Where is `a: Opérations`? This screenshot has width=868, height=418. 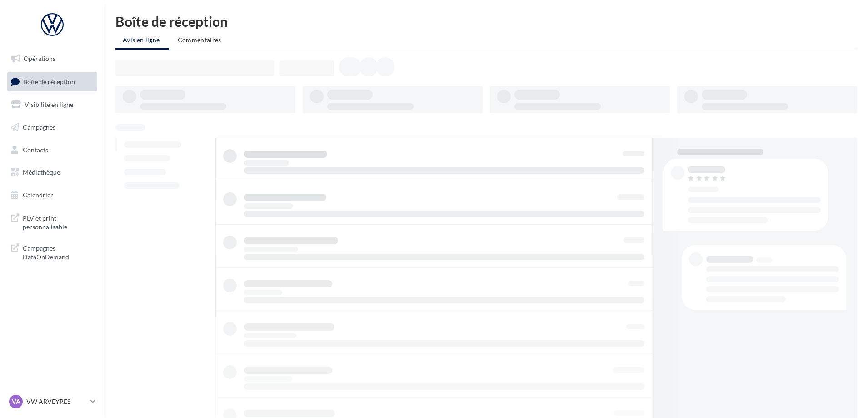 a: Opérations is located at coordinates (52, 59).